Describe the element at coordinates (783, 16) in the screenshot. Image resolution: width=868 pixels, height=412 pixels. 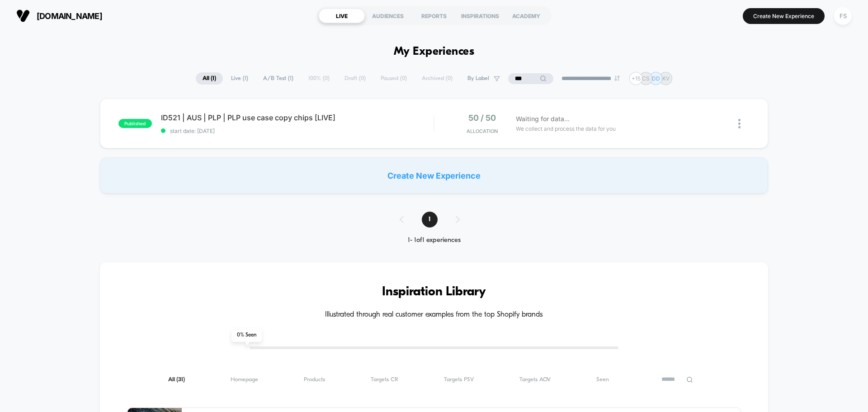
I see `button: Create New Experience` at that location.